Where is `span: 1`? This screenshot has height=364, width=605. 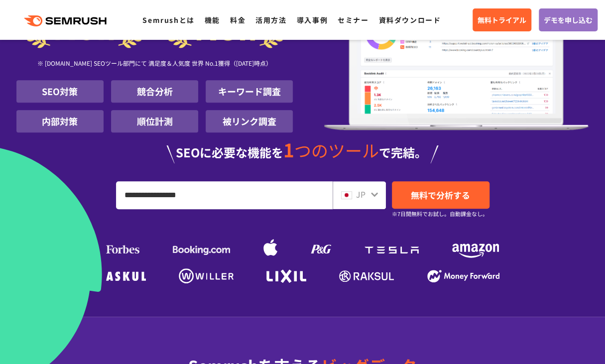 span: 1 is located at coordinates (289, 149).